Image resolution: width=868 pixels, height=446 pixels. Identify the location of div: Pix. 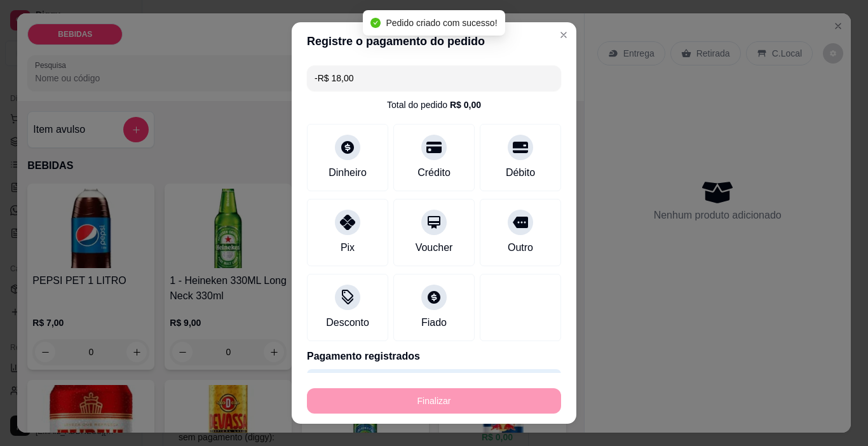
(347, 248).